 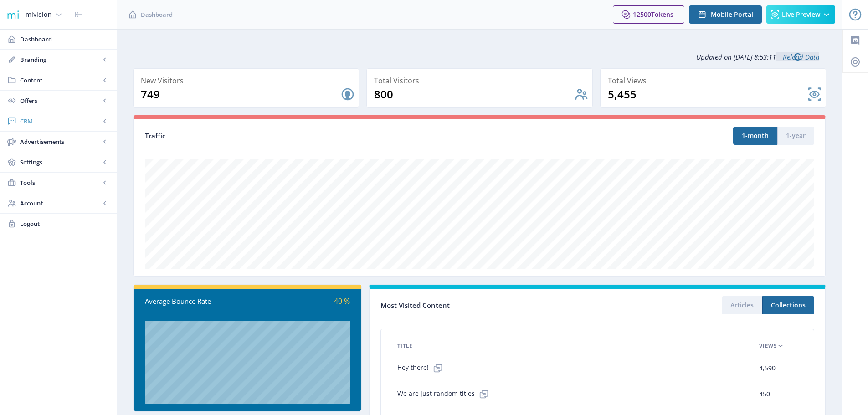 I want to click on span: Settings, so click(x=60, y=162).